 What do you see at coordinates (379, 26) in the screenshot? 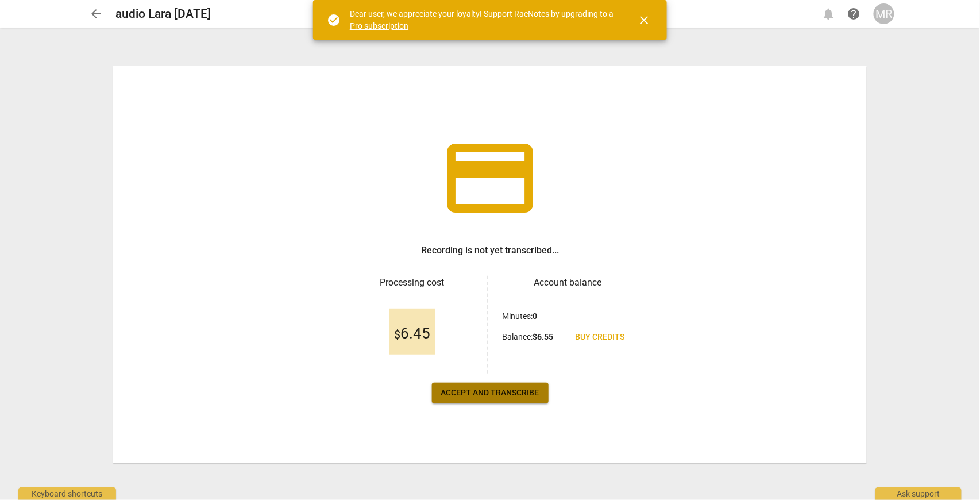
I see `a: Pro subscription` at bounding box center [379, 26].